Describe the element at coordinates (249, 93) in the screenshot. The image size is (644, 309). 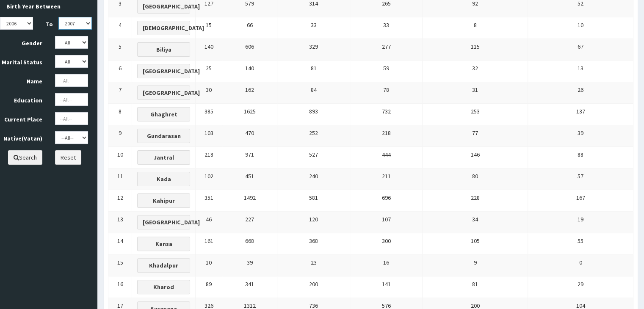
I see `td: 162` at that location.